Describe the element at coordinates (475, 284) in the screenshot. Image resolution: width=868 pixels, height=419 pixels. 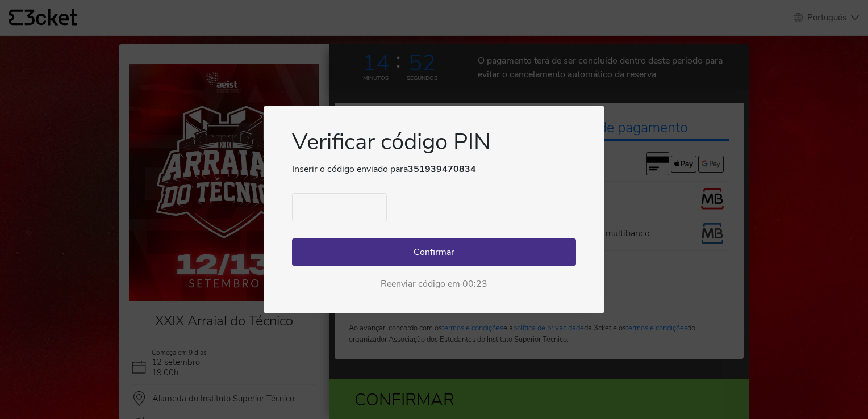
I see `div: 00:23` at that location.